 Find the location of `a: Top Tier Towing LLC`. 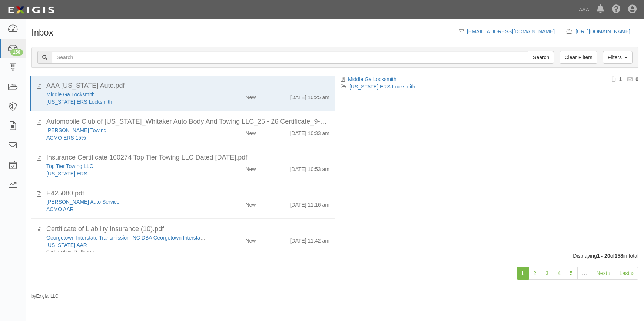

a: Top Tier Towing LLC is located at coordinates (70, 166).